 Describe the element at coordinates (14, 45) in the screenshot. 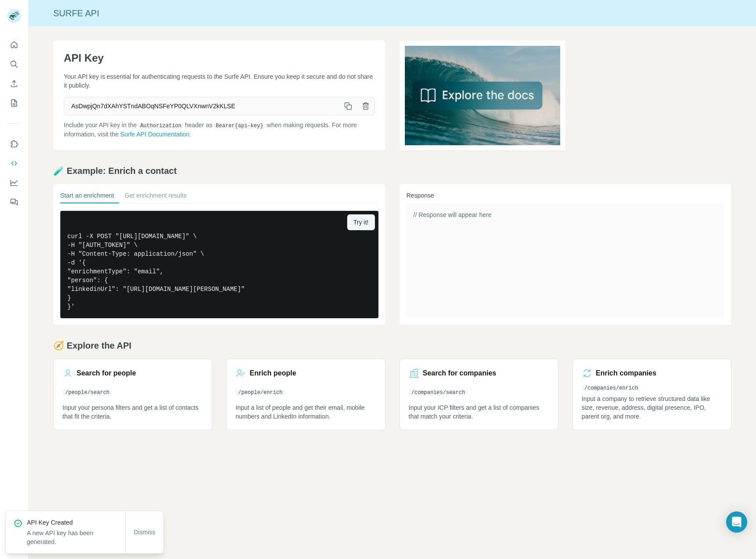

I see `button: Quick start` at that location.